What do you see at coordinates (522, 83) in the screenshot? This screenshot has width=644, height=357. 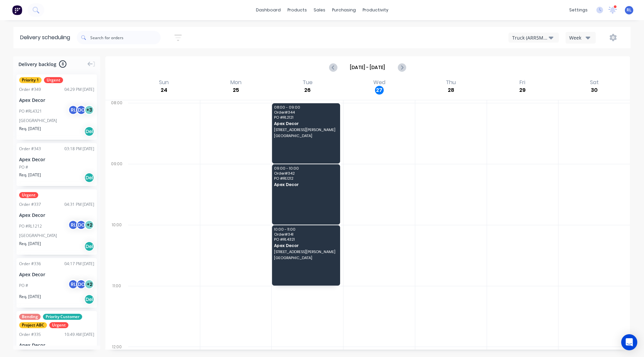 I see `div: Fri` at bounding box center [522, 83].